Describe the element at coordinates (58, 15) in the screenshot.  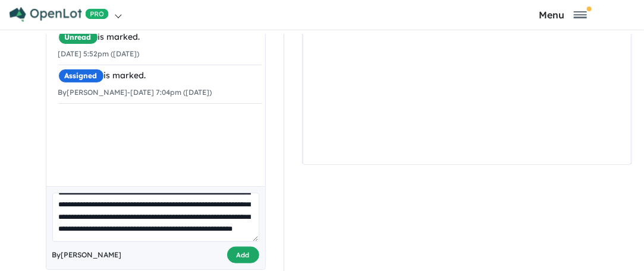
I see `img: Openlot PRO Logo White` at that location.